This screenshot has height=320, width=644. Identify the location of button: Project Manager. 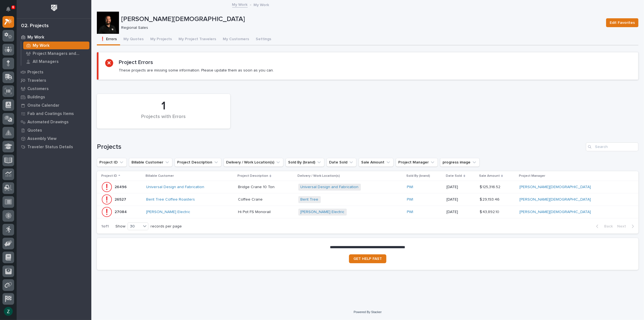
(417, 162).